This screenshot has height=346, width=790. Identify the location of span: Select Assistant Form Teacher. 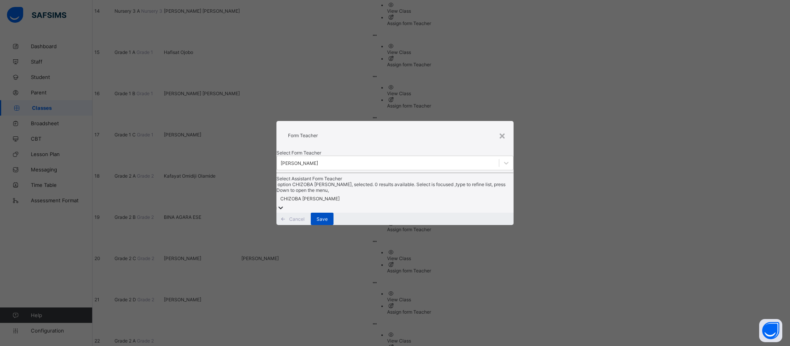
(309, 178).